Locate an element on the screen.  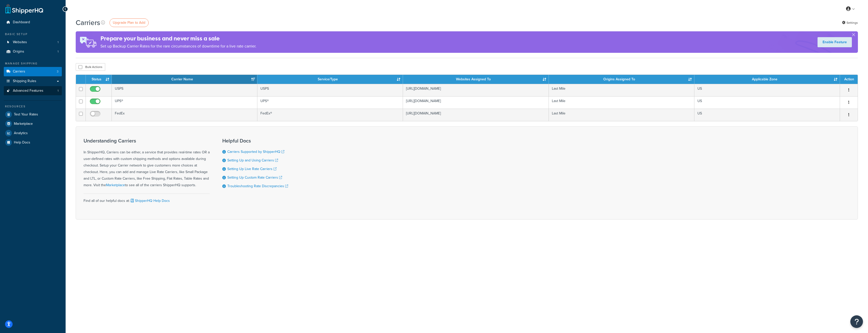
th: Origins Assigned To: activate to sort column ascending is located at coordinates (622, 79).